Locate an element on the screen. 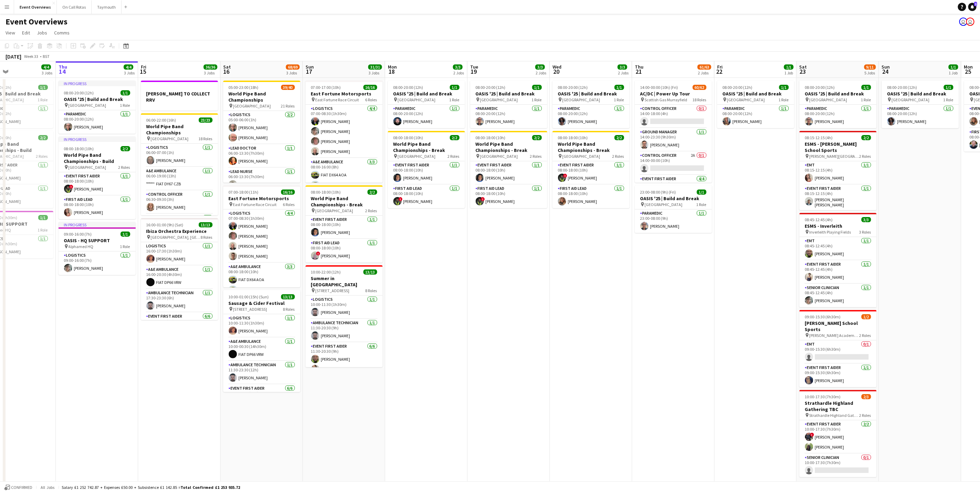 Image resolution: width=980 pixels, height=493 pixels. a: 1 is located at coordinates (973, 7).